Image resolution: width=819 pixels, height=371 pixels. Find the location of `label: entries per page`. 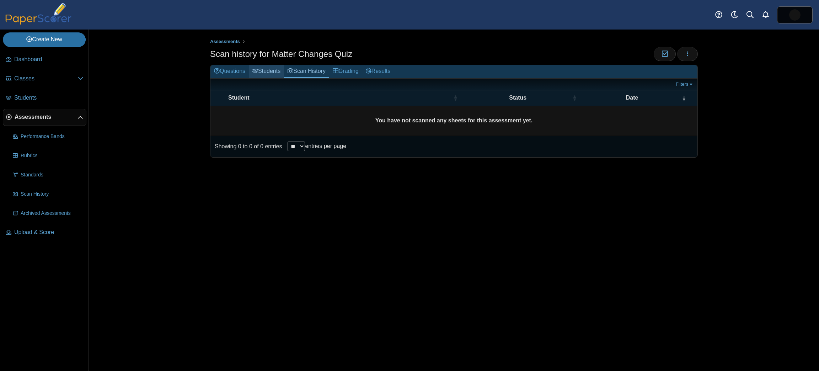

label: entries per page is located at coordinates (326, 146).